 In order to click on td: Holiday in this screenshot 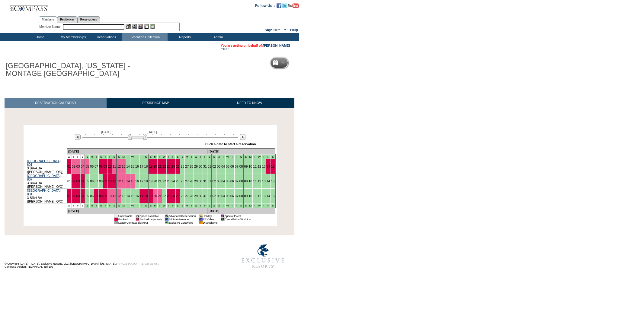, I will do `click(210, 216)`.